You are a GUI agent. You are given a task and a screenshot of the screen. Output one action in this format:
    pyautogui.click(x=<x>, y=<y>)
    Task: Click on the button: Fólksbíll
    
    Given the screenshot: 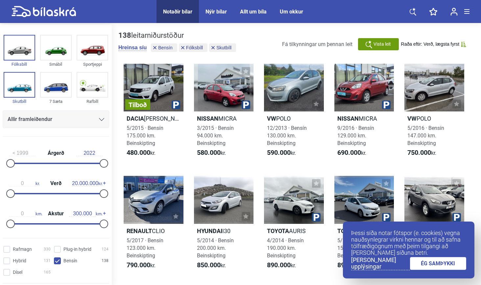 What is the action you would take?
    pyautogui.click(x=193, y=48)
    